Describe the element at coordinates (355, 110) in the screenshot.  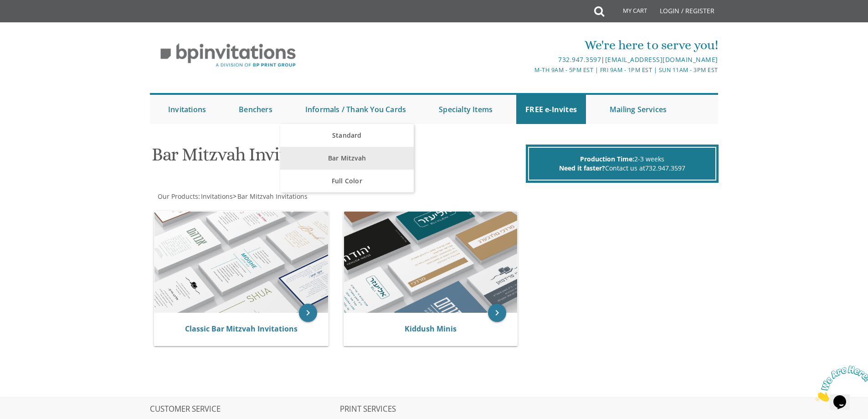
I see `a: Informals / Thank You Cards` at that location.